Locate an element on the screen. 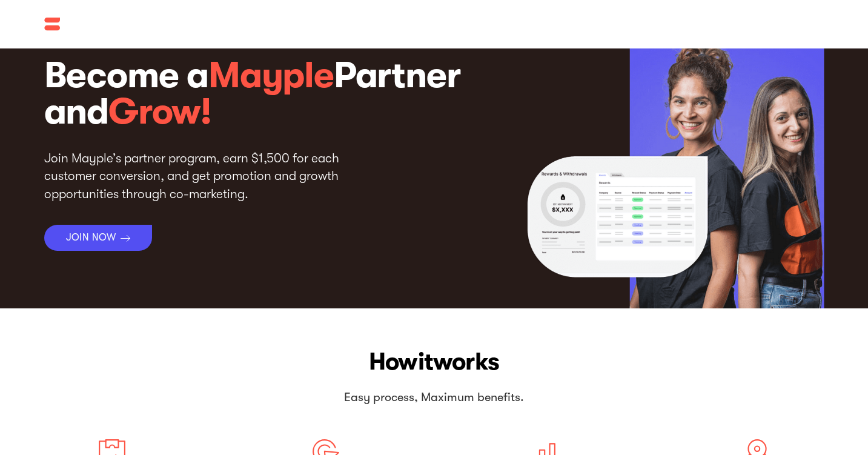 The image size is (868, 455). span: Grow! is located at coordinates (160, 112).